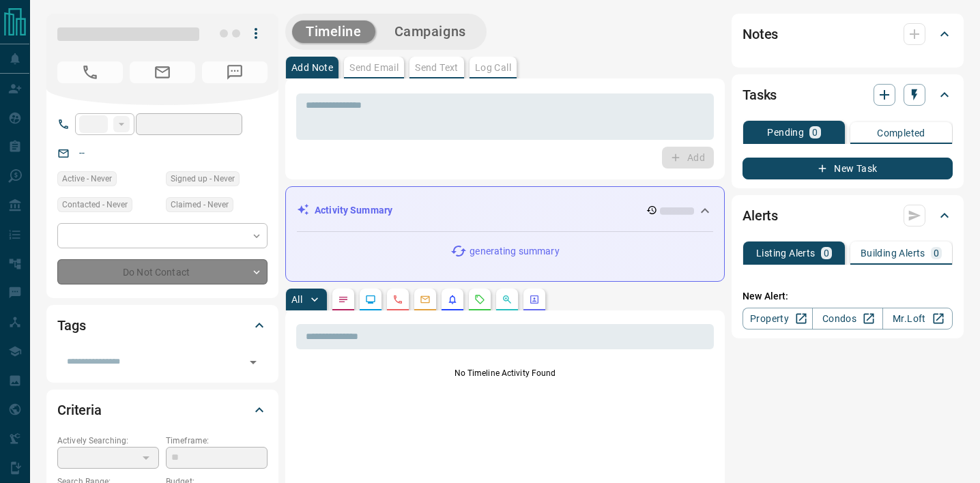 The width and height of the screenshot is (980, 483). What do you see at coordinates (370, 300) in the screenshot?
I see `svg: Lead Browsing Activity` at bounding box center [370, 300].